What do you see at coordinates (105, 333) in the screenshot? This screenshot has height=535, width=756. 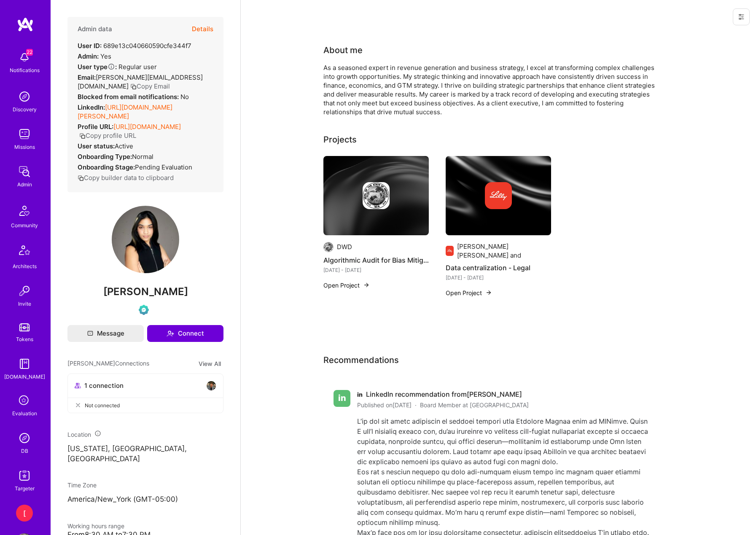 I see `button: Message` at bounding box center [105, 333].